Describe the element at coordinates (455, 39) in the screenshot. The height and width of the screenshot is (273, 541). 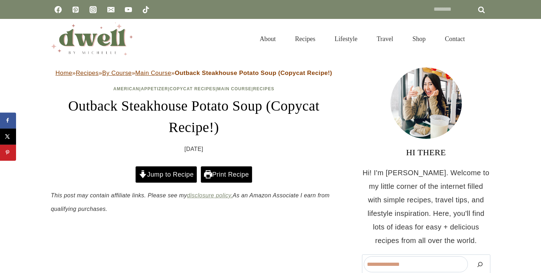
I see `a: Contact` at that location.